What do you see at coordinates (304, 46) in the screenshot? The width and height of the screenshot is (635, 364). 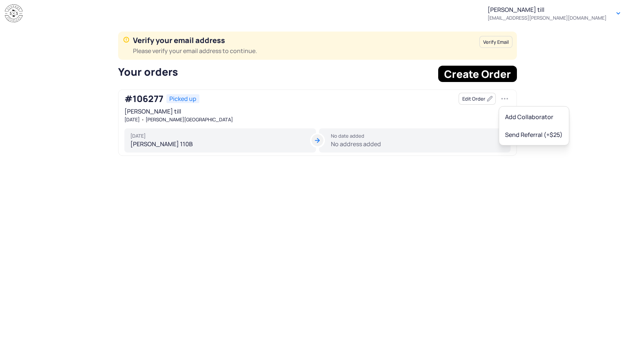 I see `h6: Verify your email address` at bounding box center [304, 46].